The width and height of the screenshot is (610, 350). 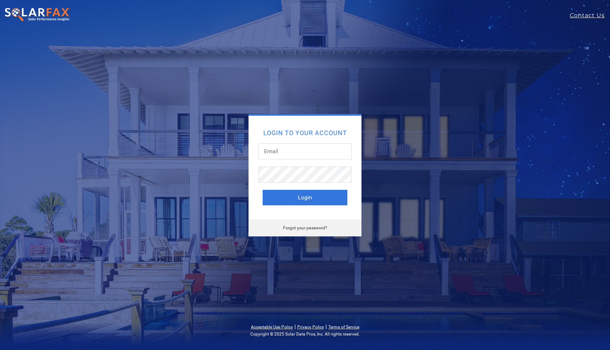 What do you see at coordinates (344, 327) in the screenshot?
I see `a: Terms of Service` at bounding box center [344, 327].